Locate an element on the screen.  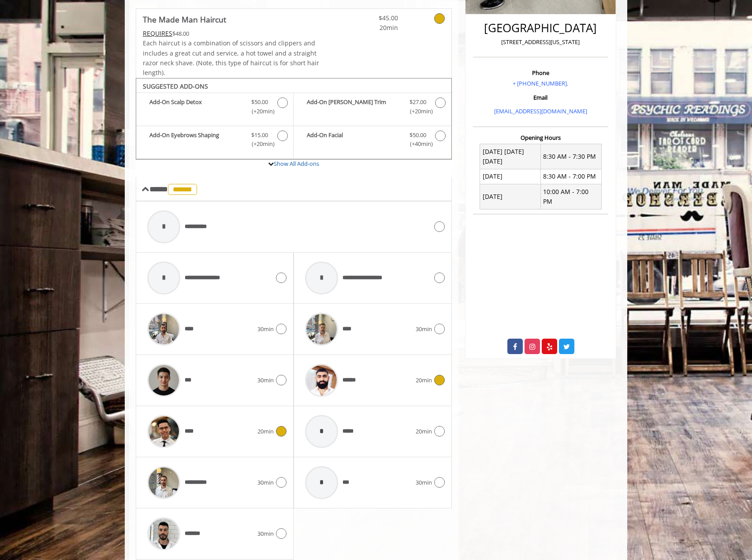
b: Add-On Facial is located at coordinates (354, 140).